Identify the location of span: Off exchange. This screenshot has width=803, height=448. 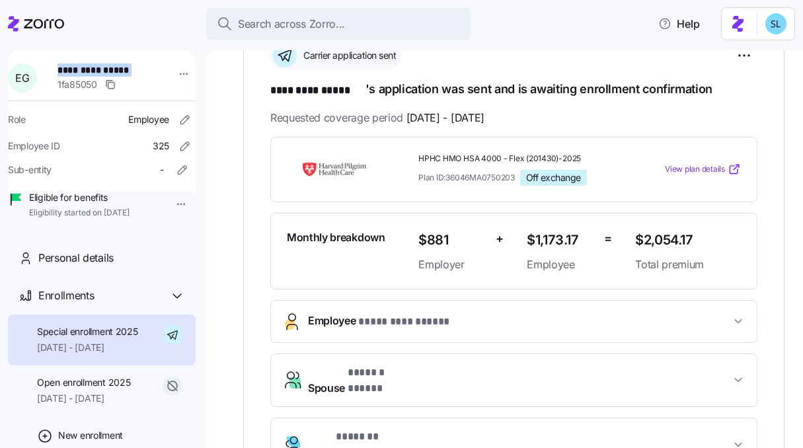
(553, 178).